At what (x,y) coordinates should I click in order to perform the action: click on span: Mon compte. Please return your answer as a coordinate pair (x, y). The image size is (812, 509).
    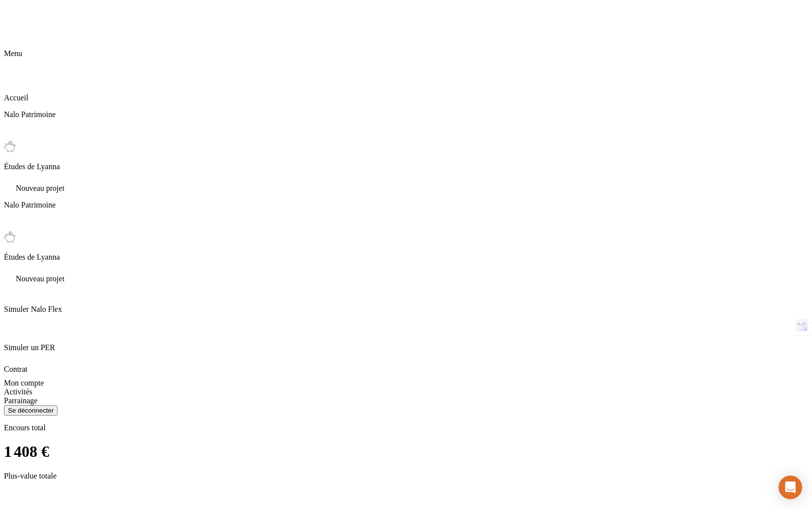
    Looking at the image, I should click on (24, 382).